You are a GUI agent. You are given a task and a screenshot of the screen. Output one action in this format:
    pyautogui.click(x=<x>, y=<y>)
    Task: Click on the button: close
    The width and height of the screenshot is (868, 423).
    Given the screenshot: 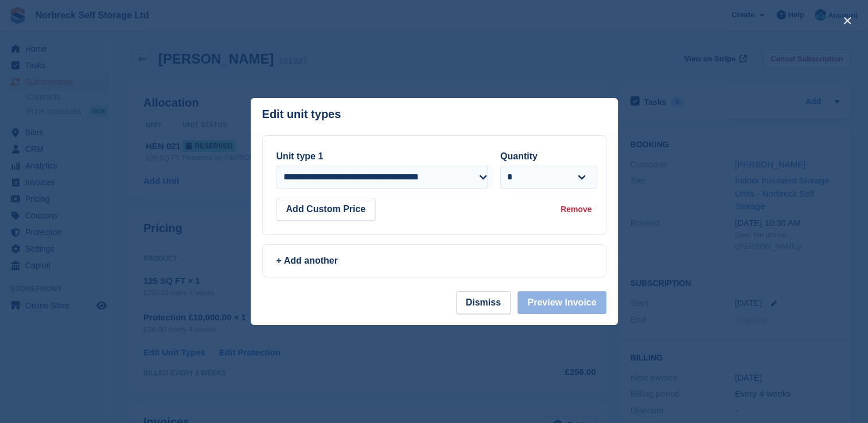 What is the action you would take?
    pyautogui.click(x=847, y=21)
    